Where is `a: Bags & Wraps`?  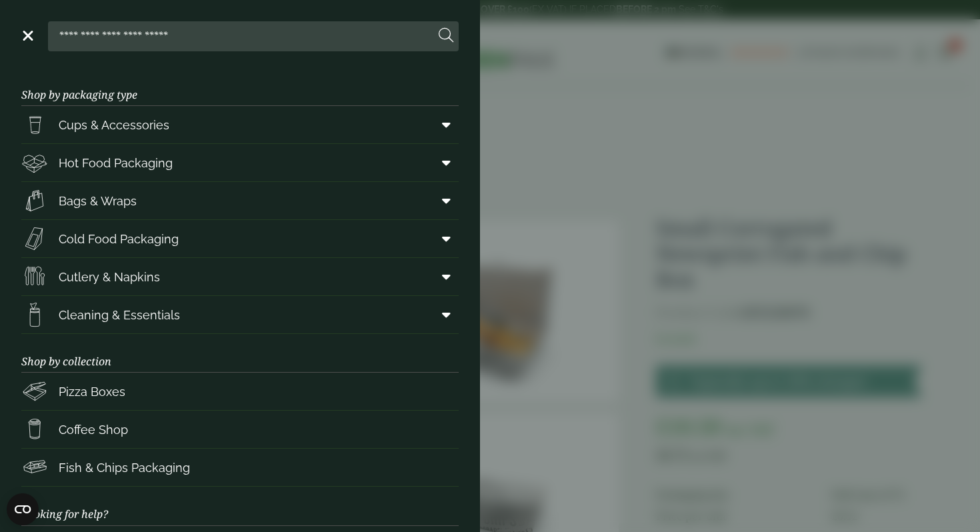
a: Bags & Wraps is located at coordinates (240, 201).